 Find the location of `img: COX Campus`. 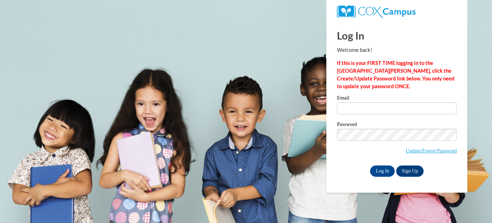

img: COX Campus is located at coordinates (376, 12).